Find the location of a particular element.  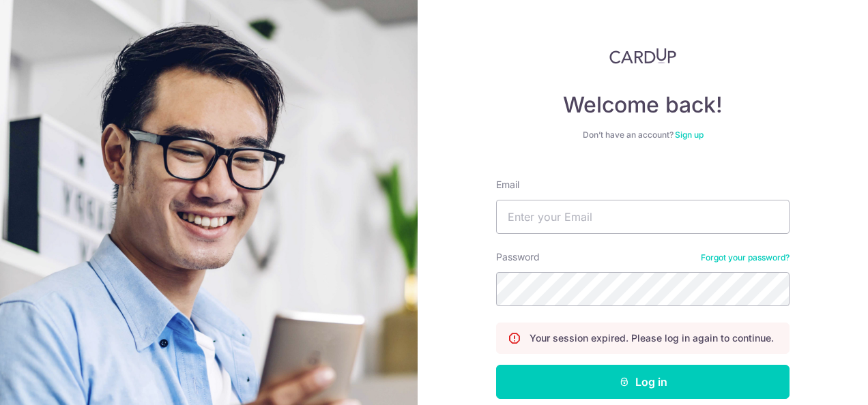

h4: Welcome back! is located at coordinates (643, 106).